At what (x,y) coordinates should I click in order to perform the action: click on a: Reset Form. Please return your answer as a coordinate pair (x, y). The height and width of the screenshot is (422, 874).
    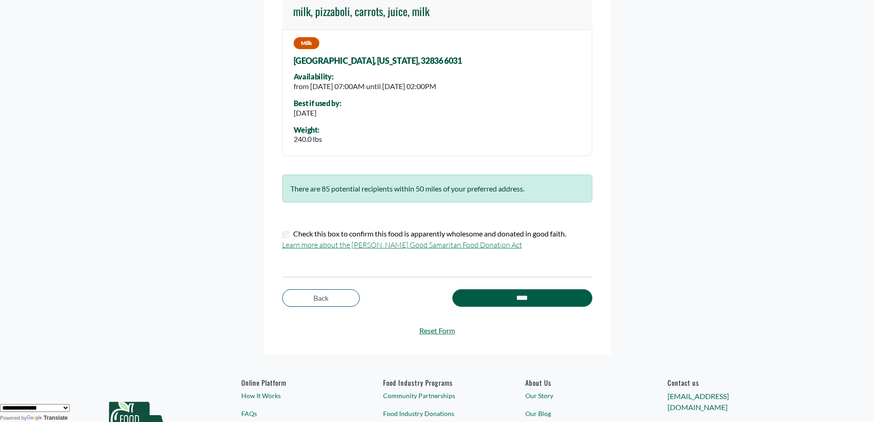
    Looking at the image, I should click on (437, 330).